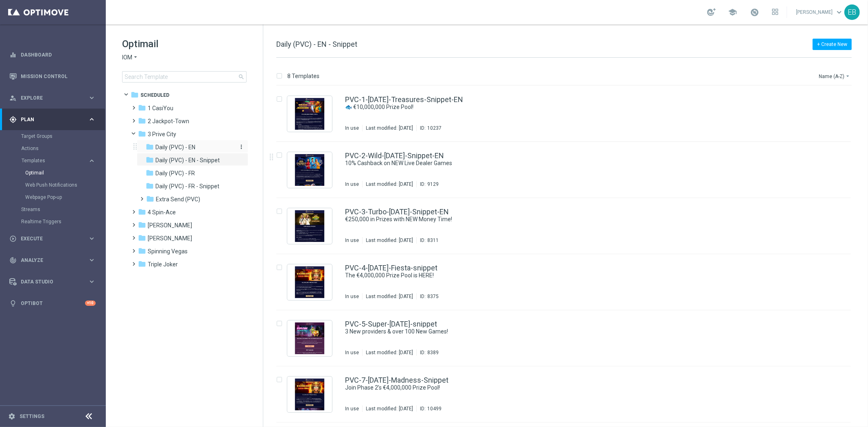 The height and width of the screenshot is (427, 868). I want to click on div: Optibot, so click(52, 303).